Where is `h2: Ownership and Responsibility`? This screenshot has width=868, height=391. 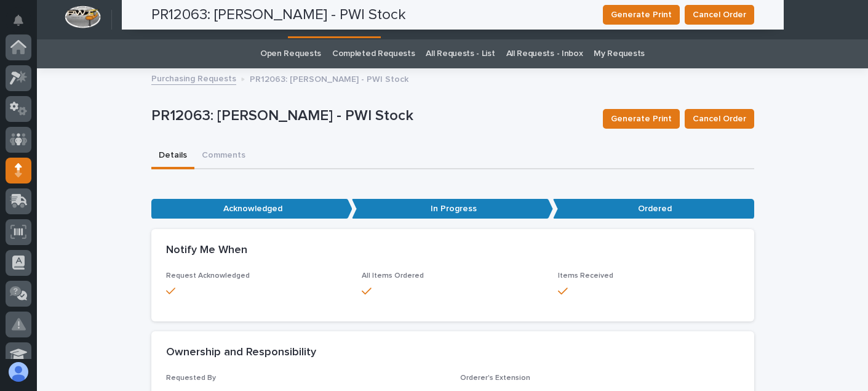 h2: Ownership and Responsibility is located at coordinates (242, 353).